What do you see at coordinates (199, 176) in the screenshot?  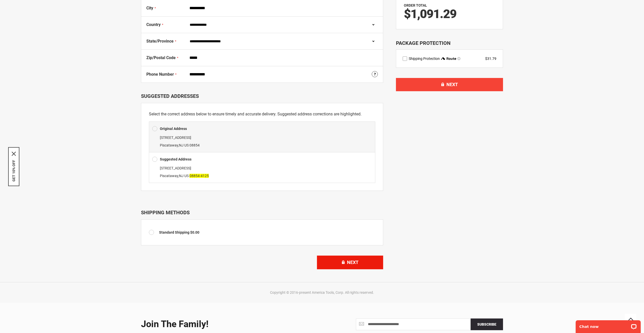 I see `span: 08854-4125` at bounding box center [199, 176].